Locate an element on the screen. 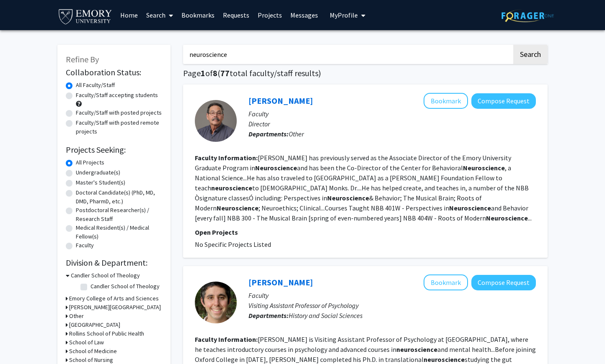 The width and height of the screenshot is (605, 364). h1: Page of ( total faculty/staff results) is located at coordinates (365, 74).